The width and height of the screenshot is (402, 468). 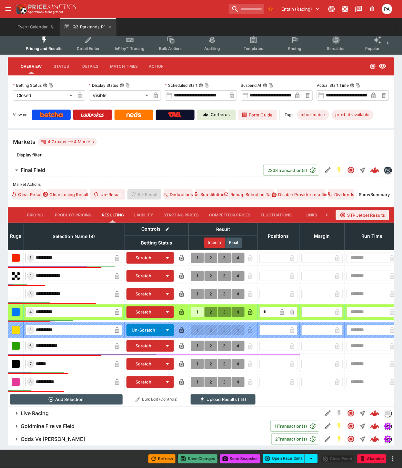 What do you see at coordinates (33, 170) in the screenshot?
I see `h6: Final Field` at bounding box center [33, 170].